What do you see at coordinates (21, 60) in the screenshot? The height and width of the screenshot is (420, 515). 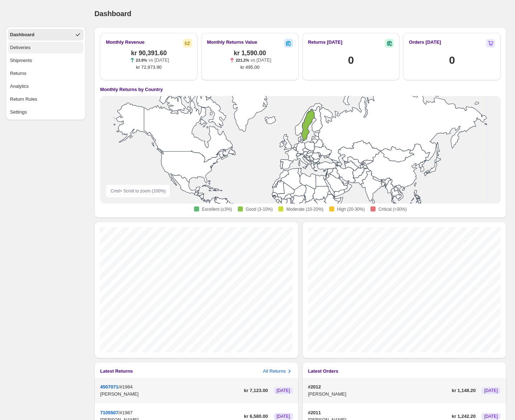 I see `div: Shipments` at bounding box center [21, 60].